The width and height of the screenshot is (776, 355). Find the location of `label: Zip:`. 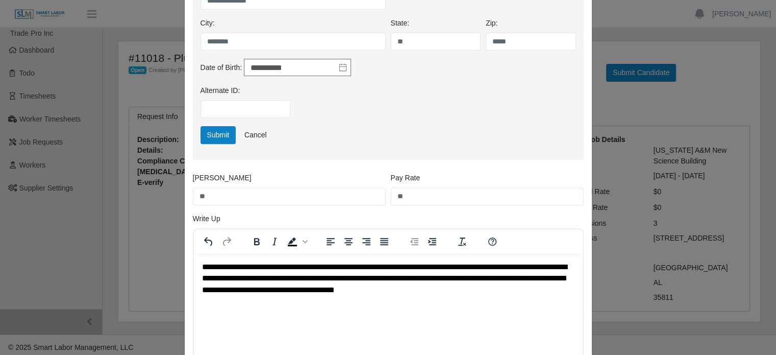

label: Zip: is located at coordinates (491, 23).